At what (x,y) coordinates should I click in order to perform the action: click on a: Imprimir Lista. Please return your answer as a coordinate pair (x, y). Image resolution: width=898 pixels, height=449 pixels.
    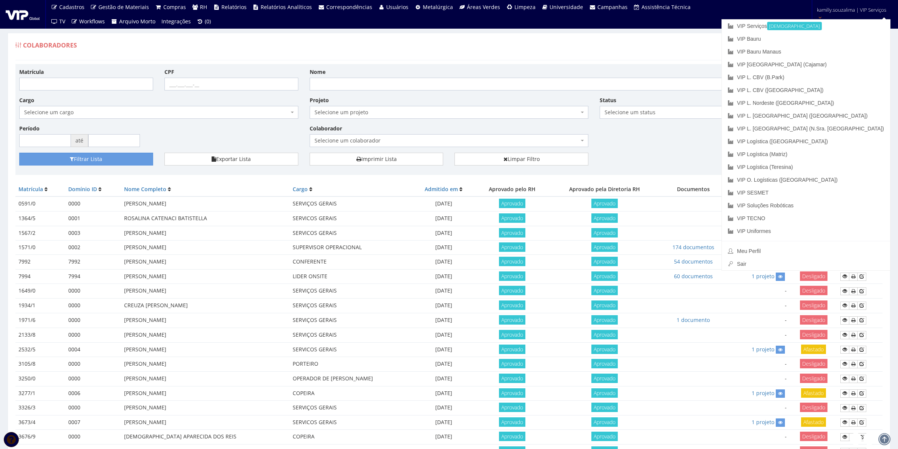
    Looking at the image, I should click on (376, 159).